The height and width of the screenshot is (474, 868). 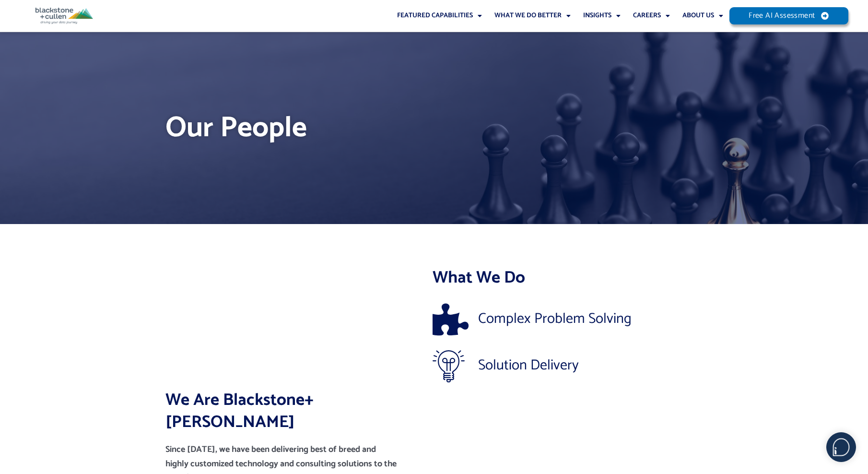 I want to click on h2: What We Do, so click(x=569, y=278).